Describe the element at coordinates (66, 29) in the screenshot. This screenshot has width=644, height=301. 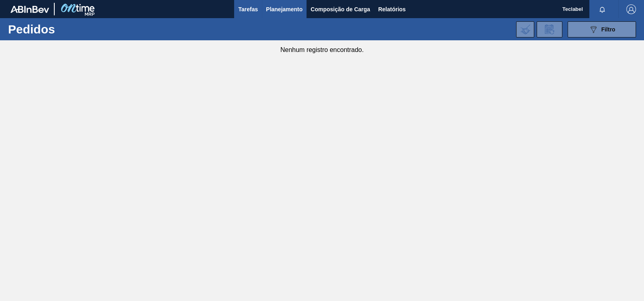
I see `h1: Pedidos` at that location.